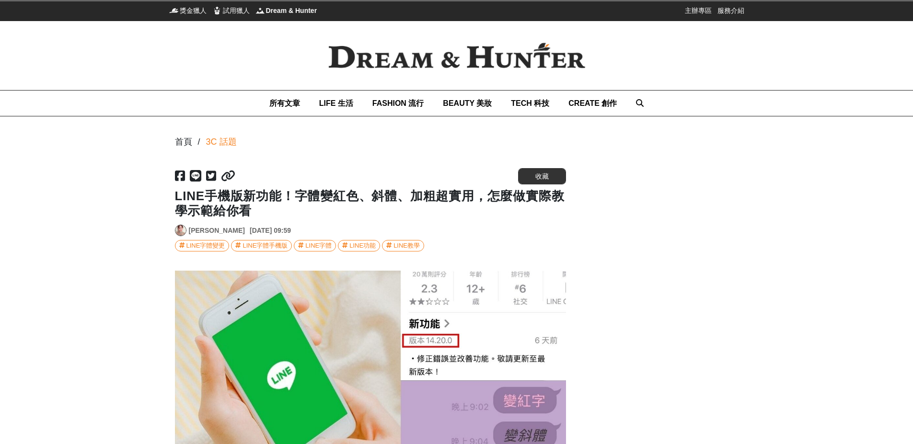  I want to click on a: LINE功能, so click(359, 246).